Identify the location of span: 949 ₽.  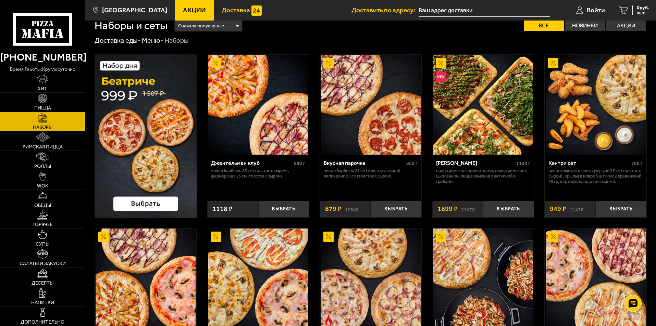
(558, 209).